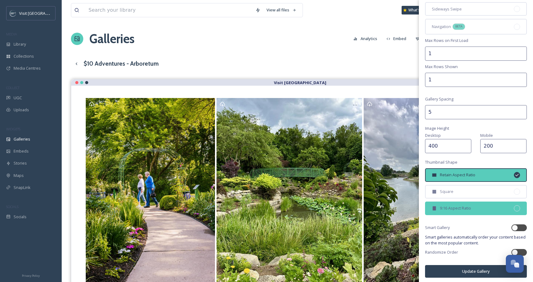  I want to click on h3: $10 Adventures - Arboretum, so click(121, 64).